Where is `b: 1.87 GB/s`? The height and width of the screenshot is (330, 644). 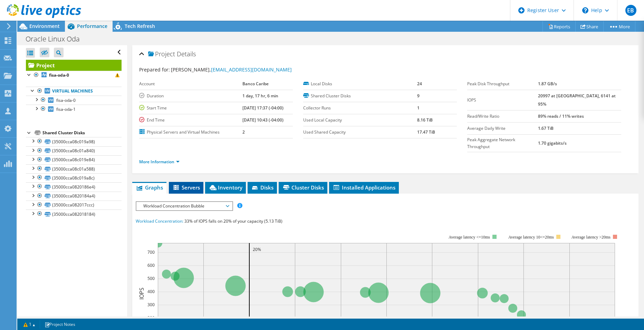 b: 1.87 GB/s is located at coordinates (548, 84).